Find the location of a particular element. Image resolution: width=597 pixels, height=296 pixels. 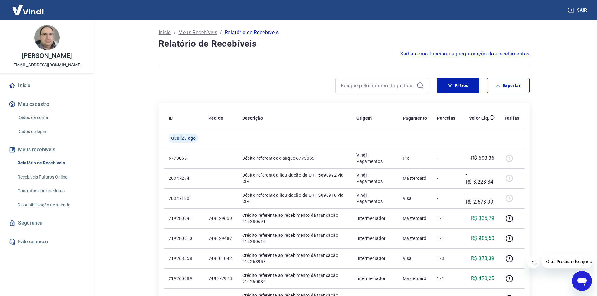

p: Débito referente à liquidação da UR 15890992 via CIP is located at coordinates (294, 178).